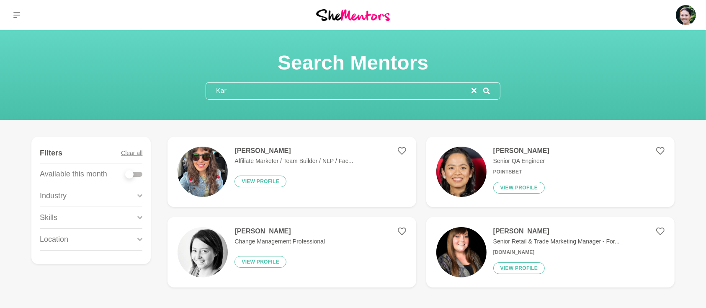 The image size is (706, 308). I want to click on img: She Mentors Logo, so click(353, 15).